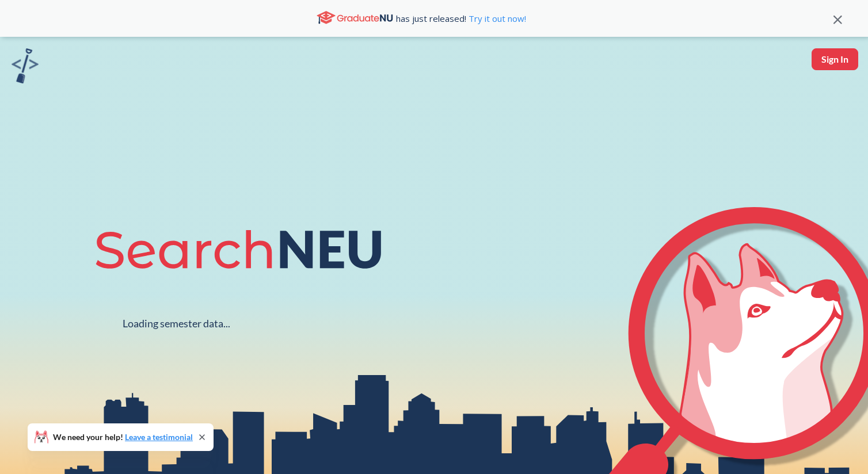 Image resolution: width=868 pixels, height=474 pixels. I want to click on a: Leave a testimonial, so click(159, 437).